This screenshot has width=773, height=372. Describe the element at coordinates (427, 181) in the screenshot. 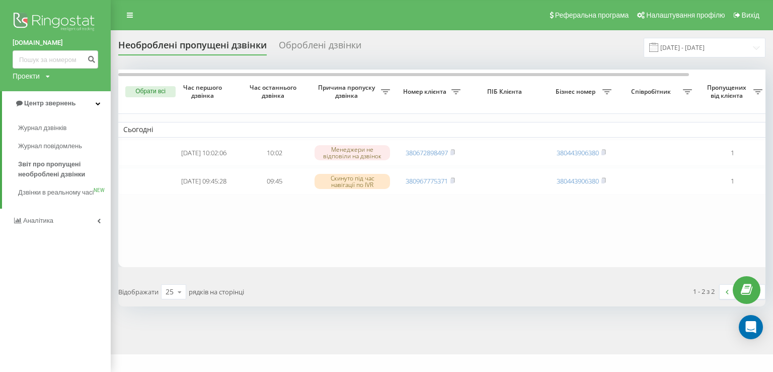

I see `a: 380967775371` at that location.